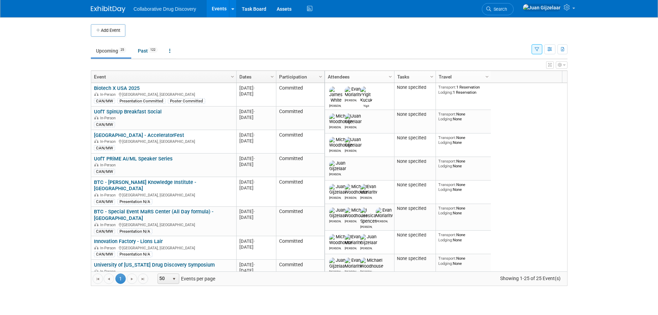 This screenshot has height=315, width=658. Describe the element at coordinates (143, 278) in the screenshot. I see `a: Go to the last page` at that location.